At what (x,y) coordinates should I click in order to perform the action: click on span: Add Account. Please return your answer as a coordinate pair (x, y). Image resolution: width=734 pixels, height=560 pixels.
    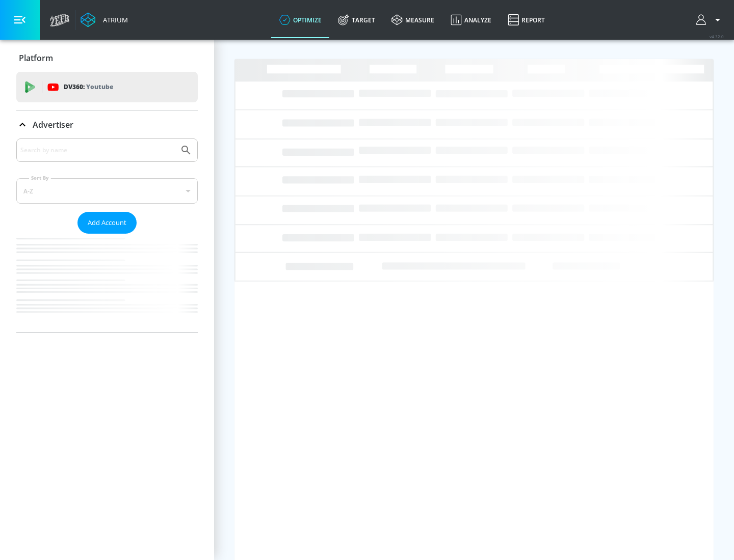
    Looking at the image, I should click on (107, 223).